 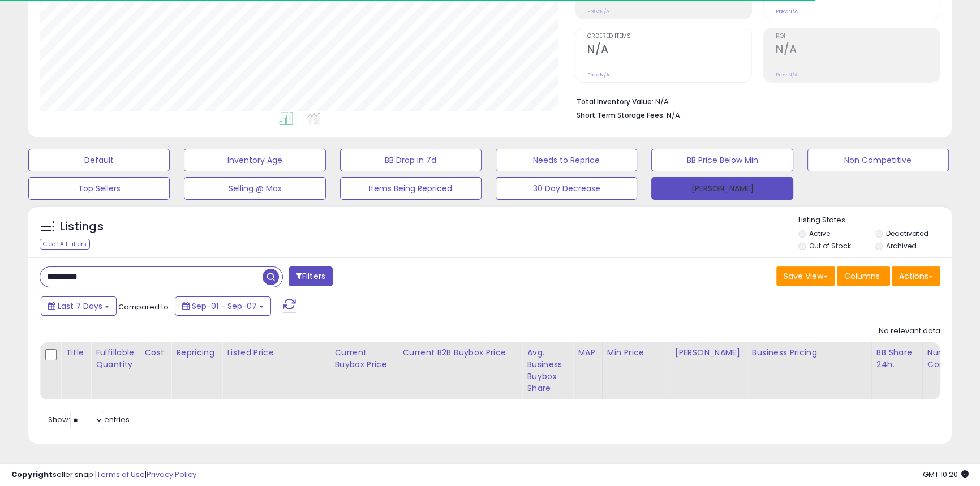 I want to click on span: N/A, so click(x=673, y=115).